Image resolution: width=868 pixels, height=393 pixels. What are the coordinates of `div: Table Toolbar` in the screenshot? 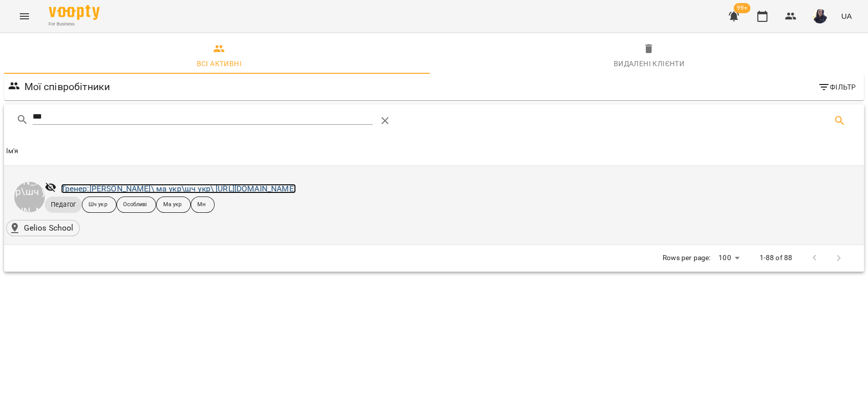 It's located at (434, 121).